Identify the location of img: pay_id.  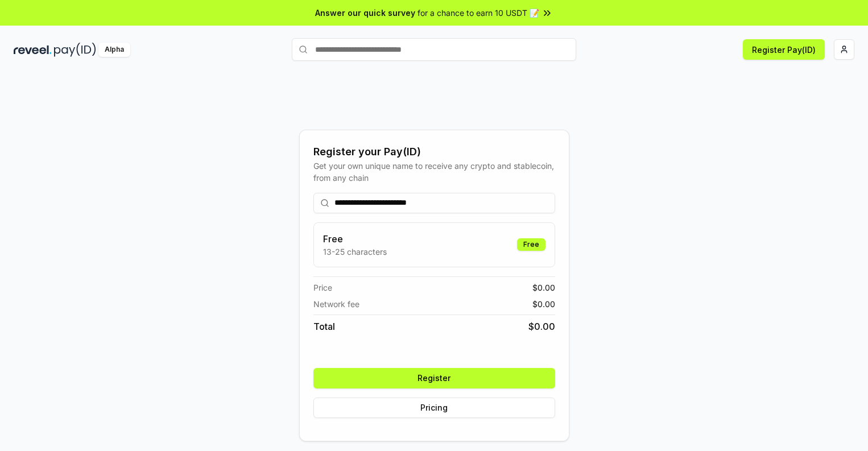
(75, 49).